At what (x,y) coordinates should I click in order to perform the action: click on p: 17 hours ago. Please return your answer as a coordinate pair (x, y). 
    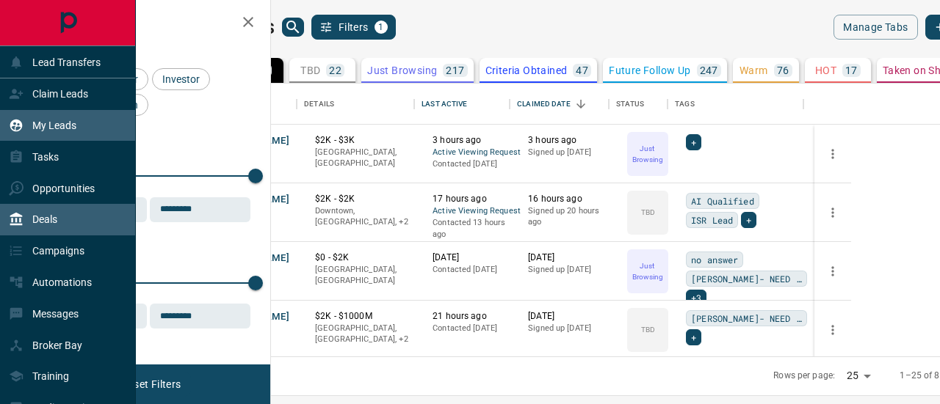
    Looking at the image, I should click on (473, 199).